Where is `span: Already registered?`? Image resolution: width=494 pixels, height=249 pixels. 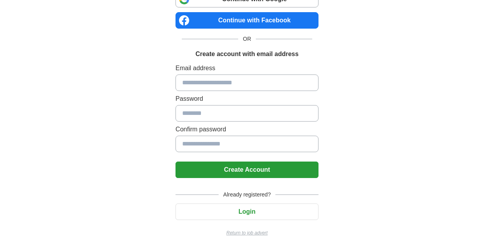
span: Already registered? is located at coordinates (247, 195).